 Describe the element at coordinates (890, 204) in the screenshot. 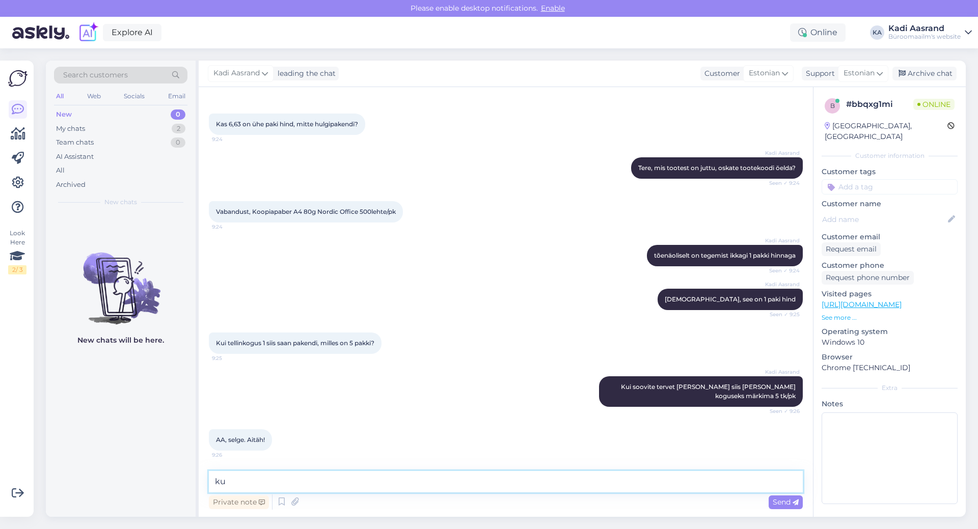

I see `p: Customer name` at that location.